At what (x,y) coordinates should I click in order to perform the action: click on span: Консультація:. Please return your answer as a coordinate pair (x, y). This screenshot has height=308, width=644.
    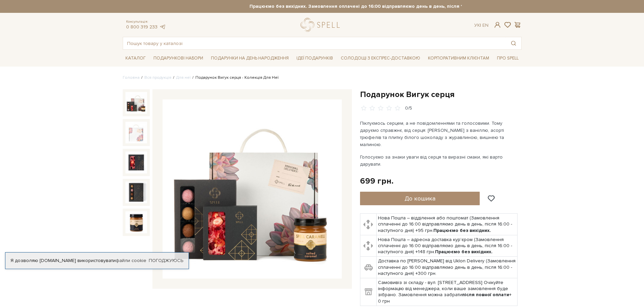
    Looking at the image, I should click on (146, 22).